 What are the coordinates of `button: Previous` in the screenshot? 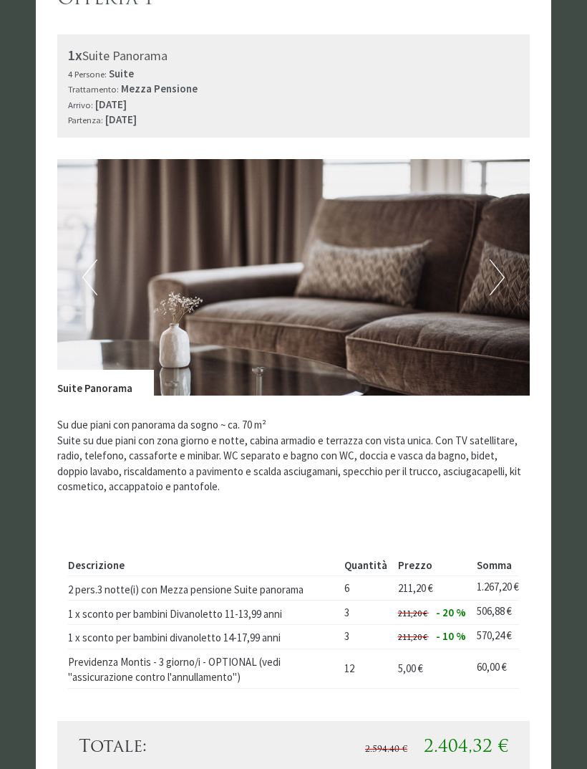 It's located at (90, 277).